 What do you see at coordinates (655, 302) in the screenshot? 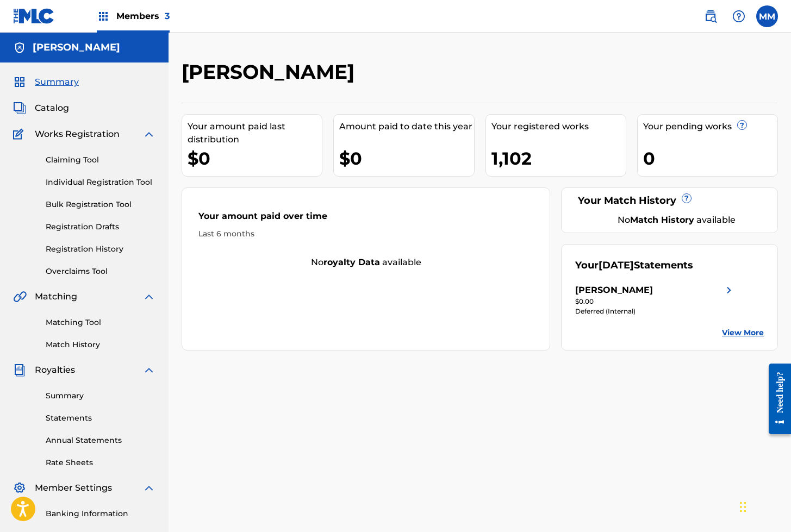
I see `div: $0.00` at bounding box center [655, 302].